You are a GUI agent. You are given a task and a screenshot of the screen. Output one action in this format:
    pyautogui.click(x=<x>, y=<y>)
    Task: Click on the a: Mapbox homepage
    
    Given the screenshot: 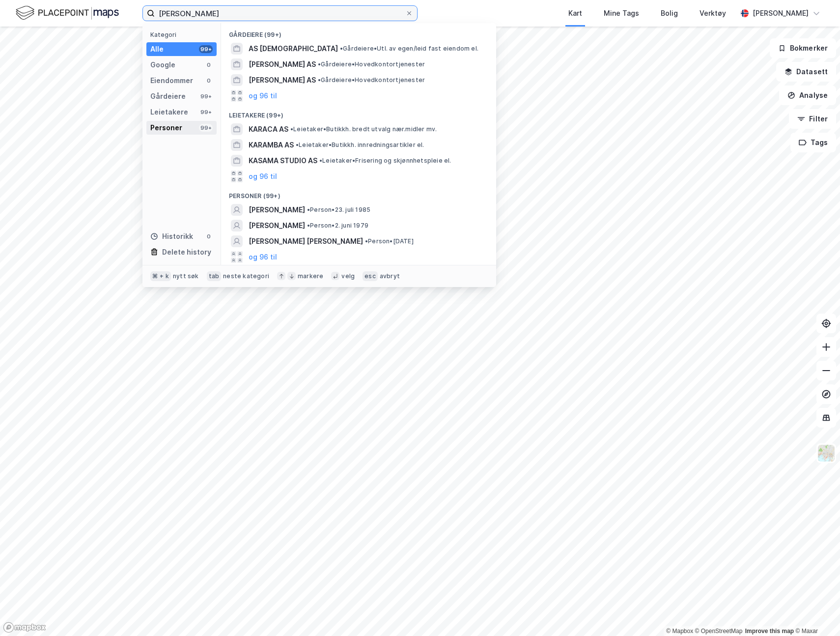 What is the action you would take?
    pyautogui.click(x=25, y=627)
    